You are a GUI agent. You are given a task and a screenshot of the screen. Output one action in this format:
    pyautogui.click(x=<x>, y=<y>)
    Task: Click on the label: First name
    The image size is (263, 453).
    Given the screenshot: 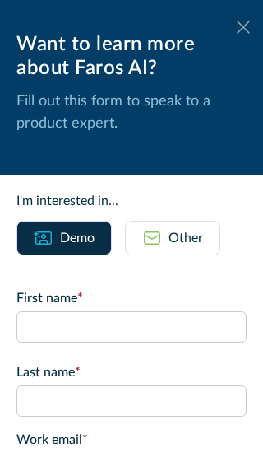 What is the action you would take?
    pyautogui.click(x=132, y=298)
    